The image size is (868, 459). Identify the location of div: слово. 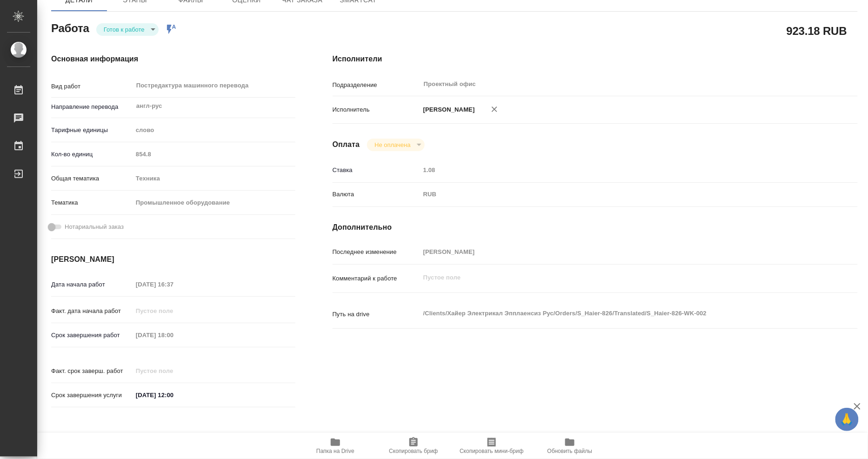
(214, 130).